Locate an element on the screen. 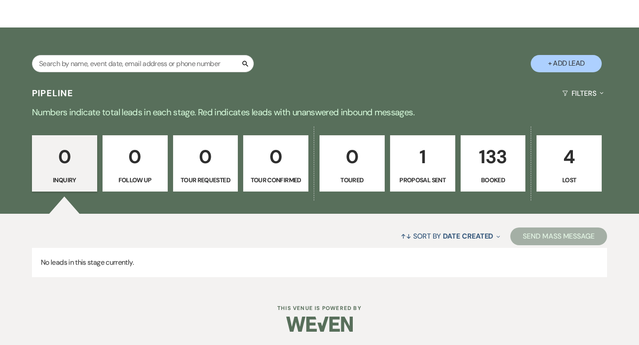 This screenshot has height=345, width=639. input: Search by name, event date, email address or phone number is located at coordinates (143, 63).